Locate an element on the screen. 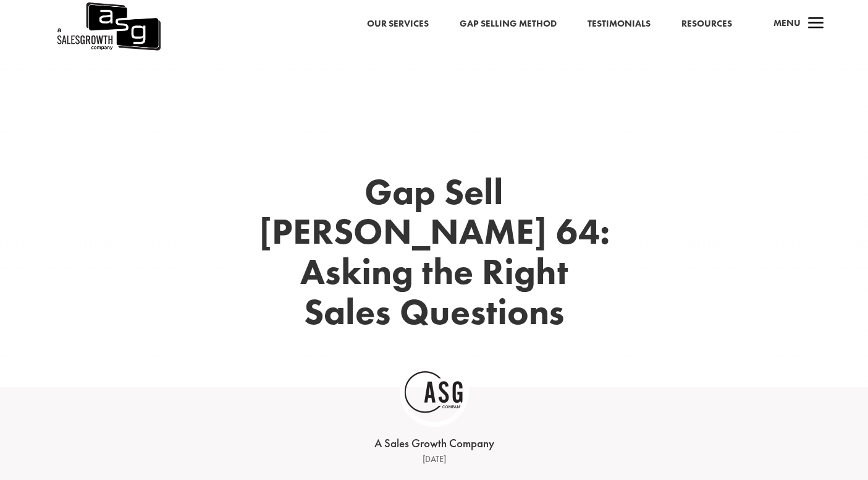  span: a is located at coordinates (817, 24).